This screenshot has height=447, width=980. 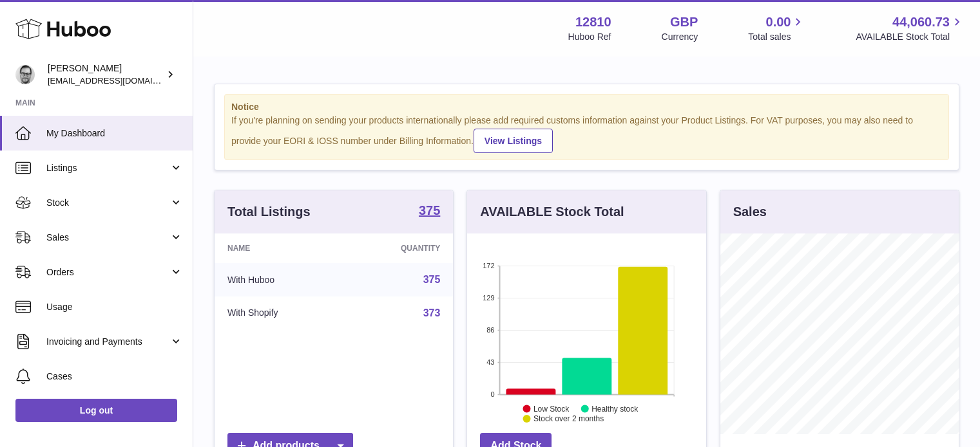 I want to click on span: Cases, so click(x=114, y=376).